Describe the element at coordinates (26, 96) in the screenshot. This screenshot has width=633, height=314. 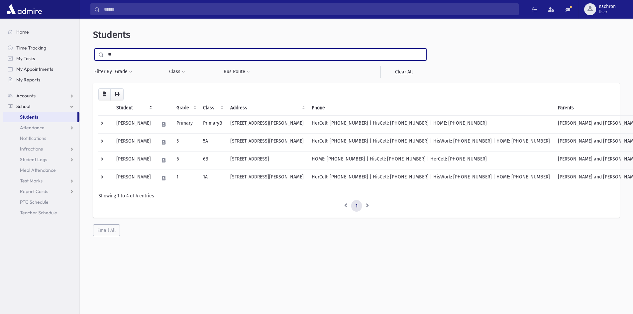
I see `span: Accounts` at that location.